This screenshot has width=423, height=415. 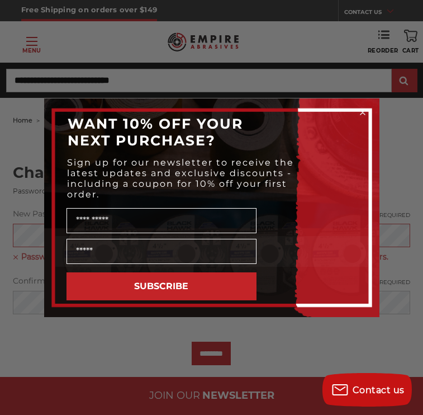 What do you see at coordinates (161, 286) in the screenshot?
I see `button: SUBSCRIBE` at bounding box center [161, 286].